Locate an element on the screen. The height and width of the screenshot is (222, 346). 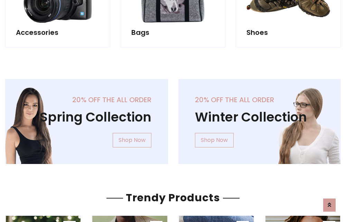
h1: Spring Collection is located at coordinates (86, 117).